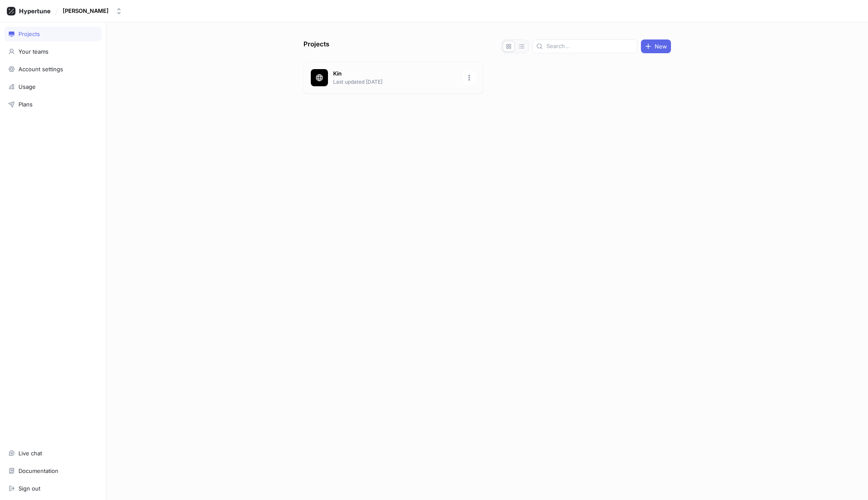 This screenshot has width=868, height=500. I want to click on div: Plans, so click(25, 104).